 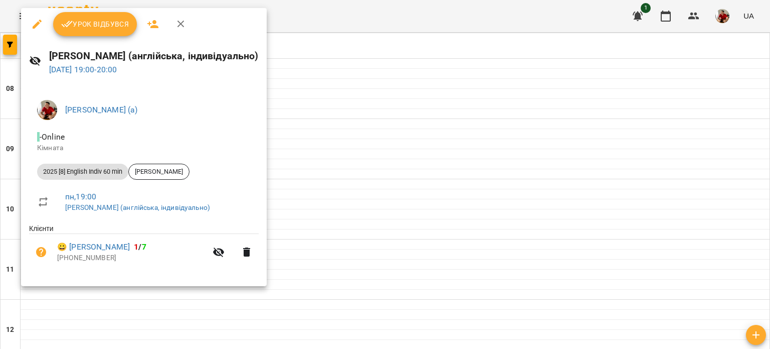 I want to click on a: пн , 19:00, so click(x=81, y=196).